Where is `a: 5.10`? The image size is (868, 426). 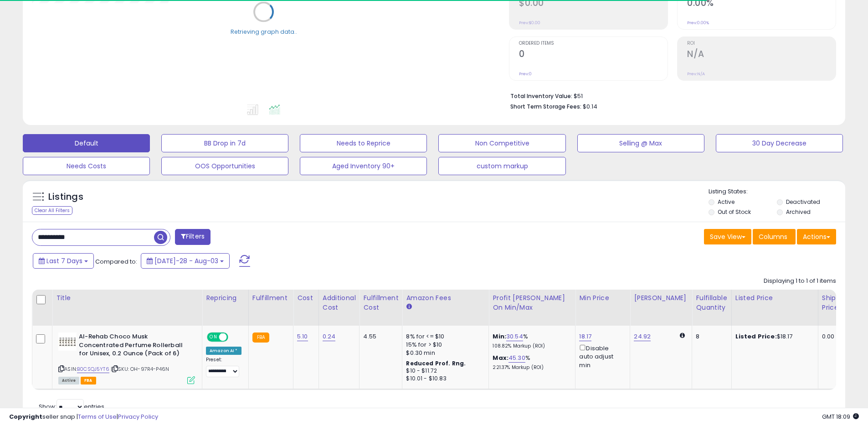
a: 5.10 is located at coordinates (302, 336).